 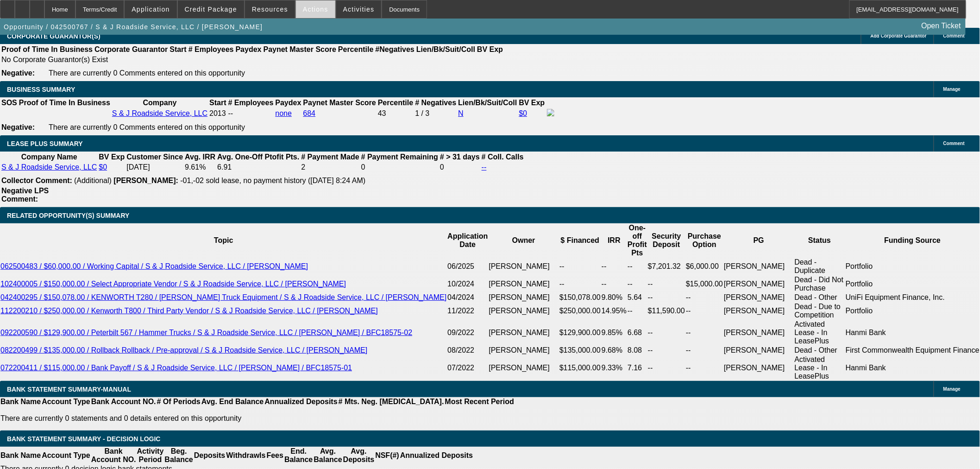 What do you see at coordinates (275, 456) in the screenshot?
I see `th: Fees` at bounding box center [275, 456].